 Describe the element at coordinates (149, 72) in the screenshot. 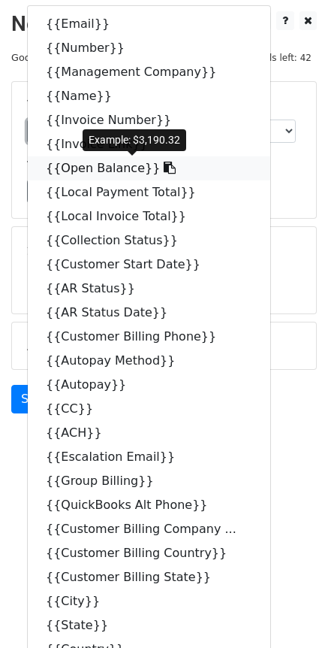

I see `a: {{Management Company}}` at that location.